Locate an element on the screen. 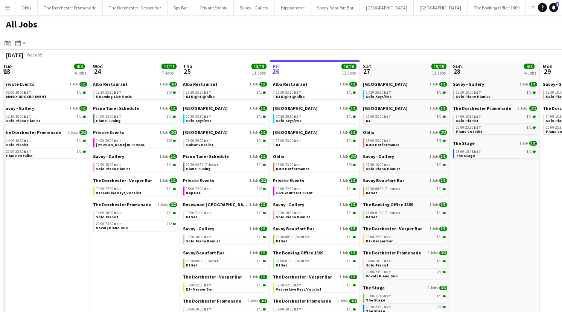  span: 20:00-23:30 is located at coordinates (18, 152).